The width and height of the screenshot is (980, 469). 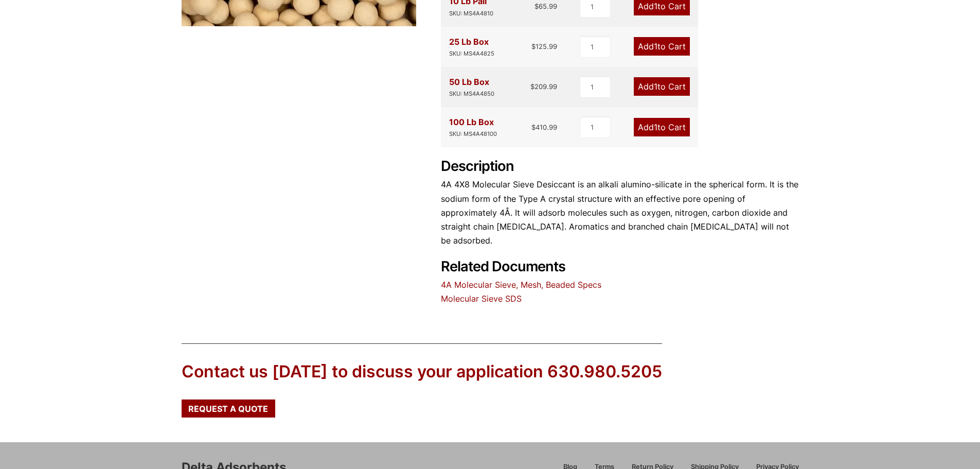 What do you see at coordinates (471, 13) in the screenshot?
I see `div: SKU: MS4A4810` at bounding box center [471, 13].